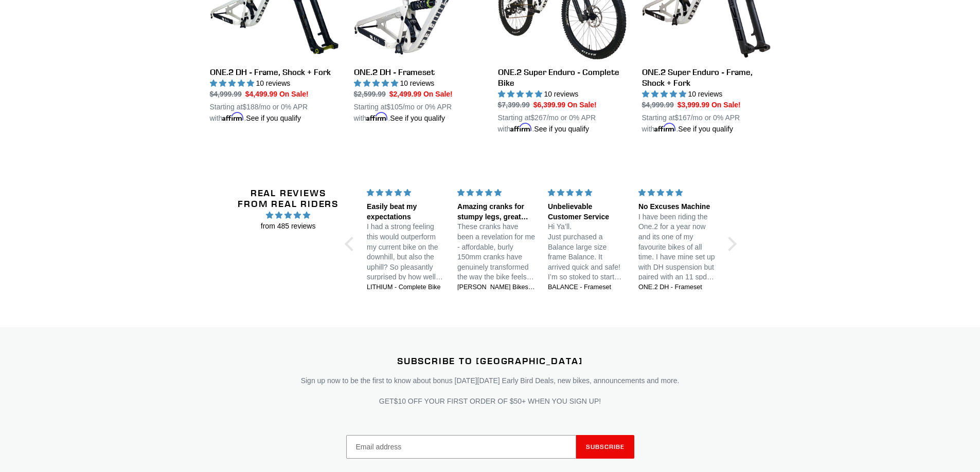 Image resolution: width=980 pixels, height=472 pixels. I want to click on span: from 485 reviews, so click(288, 227).